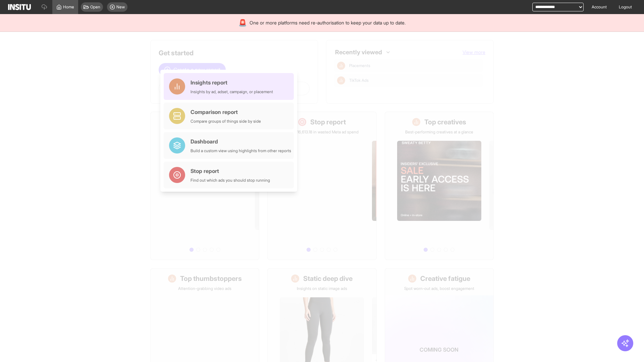 The image size is (644, 362). Describe the element at coordinates (230, 181) in the screenshot. I see `div: Find out which ads you should stop running` at that location.